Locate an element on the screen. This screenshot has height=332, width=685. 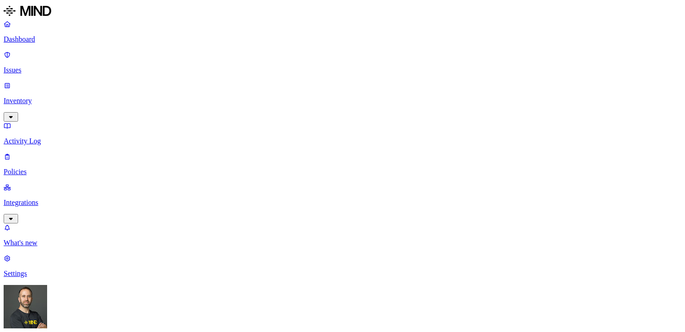
a: Dashboard is located at coordinates (342, 32).